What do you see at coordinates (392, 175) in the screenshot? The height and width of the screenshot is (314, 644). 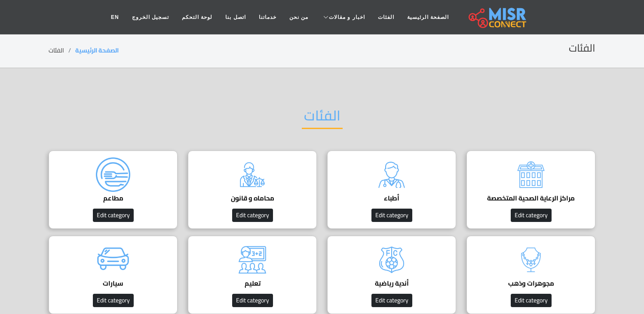 I see `img: xxDvte2rACURW4jjEBBw.png` at bounding box center [392, 175].